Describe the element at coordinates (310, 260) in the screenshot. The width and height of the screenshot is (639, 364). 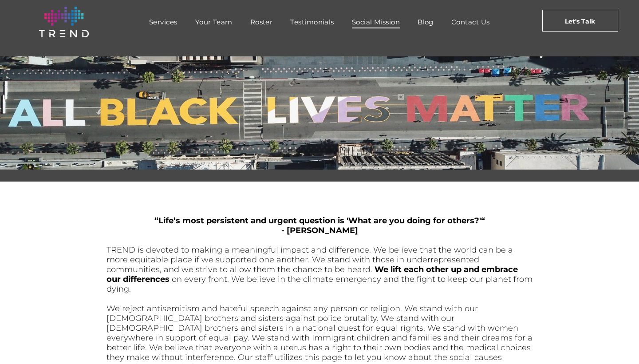
I see `span: TREND is devoted to making a meaningful impact and difference. We believe that the world can be a...` at that location.